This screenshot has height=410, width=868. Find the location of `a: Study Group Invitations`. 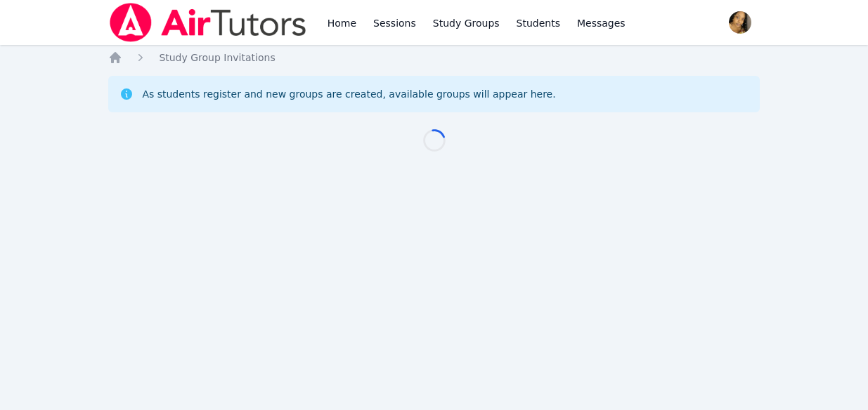

a: Study Group Invitations is located at coordinates (216, 57).